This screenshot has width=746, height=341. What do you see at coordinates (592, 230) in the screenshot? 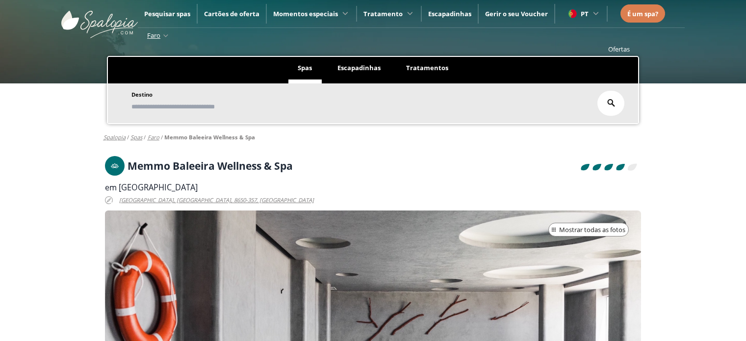
I see `span: Mostrar todas as fotos` at bounding box center [592, 230].